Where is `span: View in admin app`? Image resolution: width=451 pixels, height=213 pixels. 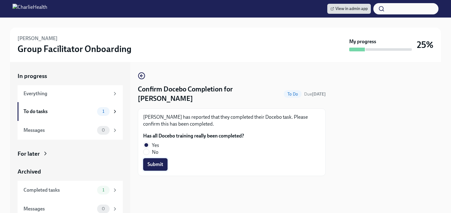
span: View in admin app is located at coordinates (349, 9).